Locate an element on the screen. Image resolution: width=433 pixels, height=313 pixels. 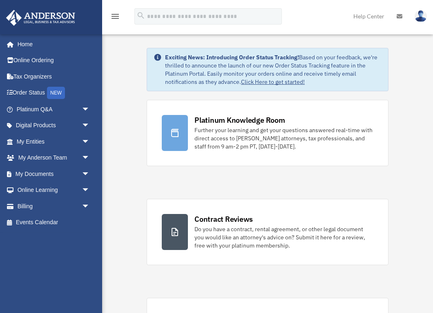
div: Based on your feedback, we're thrilled to announce the launch of our new Order Status Tracking fe... is located at coordinates (273, 69).